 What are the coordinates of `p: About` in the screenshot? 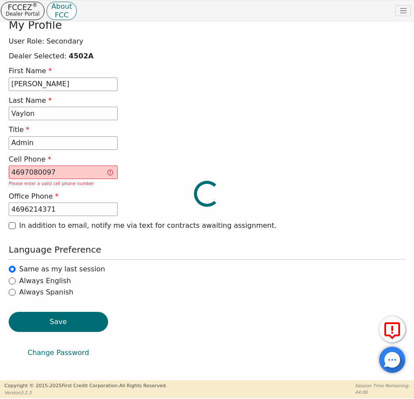 It's located at (61, 7).